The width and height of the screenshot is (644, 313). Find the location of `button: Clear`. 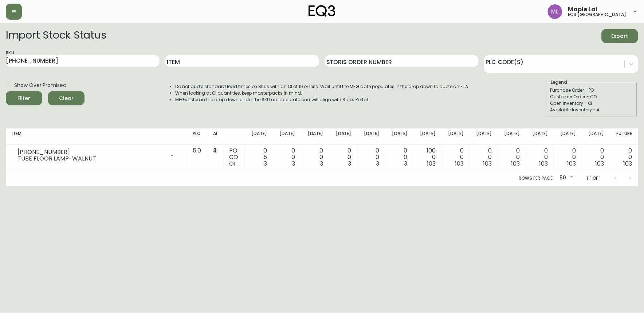

button: Clear is located at coordinates (66, 98).